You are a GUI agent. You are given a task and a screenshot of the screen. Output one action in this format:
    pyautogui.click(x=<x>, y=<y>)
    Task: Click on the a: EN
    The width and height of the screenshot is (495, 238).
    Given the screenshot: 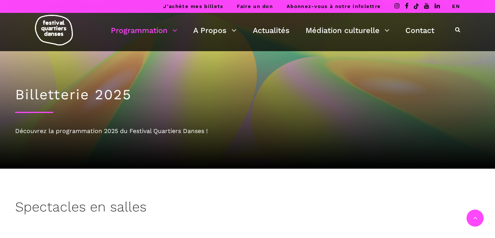 What is the action you would take?
    pyautogui.click(x=456, y=6)
    